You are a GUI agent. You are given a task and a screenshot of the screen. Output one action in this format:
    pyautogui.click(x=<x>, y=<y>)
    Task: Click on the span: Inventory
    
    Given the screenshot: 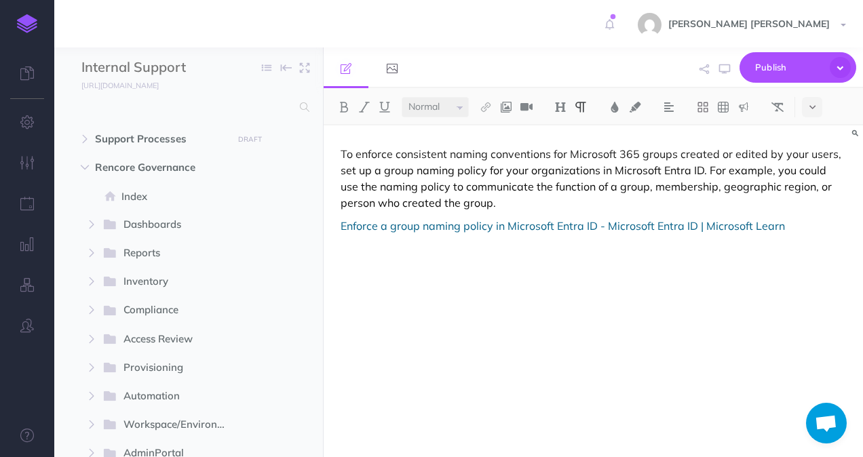 What is the action you would take?
    pyautogui.click(x=172, y=282)
    